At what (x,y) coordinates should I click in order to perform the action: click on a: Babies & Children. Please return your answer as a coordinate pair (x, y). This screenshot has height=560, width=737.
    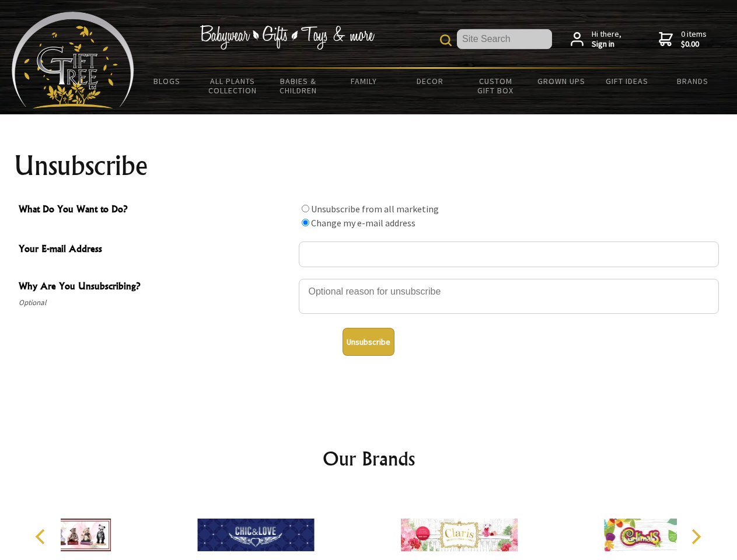
    Looking at the image, I should click on (298, 86).